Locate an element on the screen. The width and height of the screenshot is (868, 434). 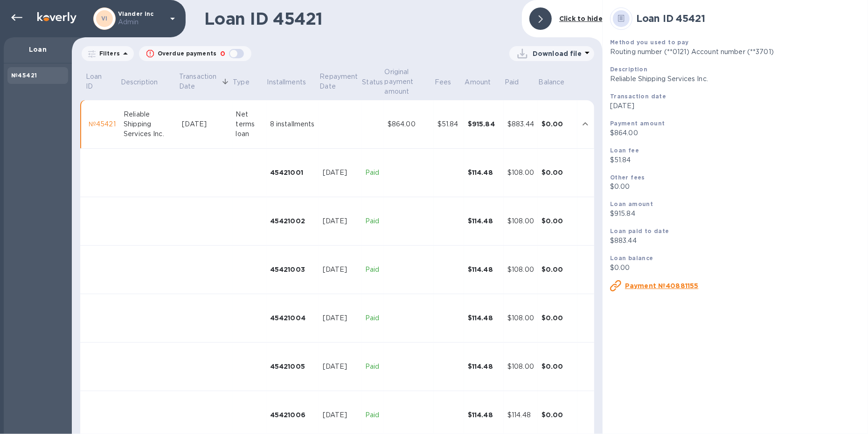
div: $864.00 is located at coordinates (408, 123).